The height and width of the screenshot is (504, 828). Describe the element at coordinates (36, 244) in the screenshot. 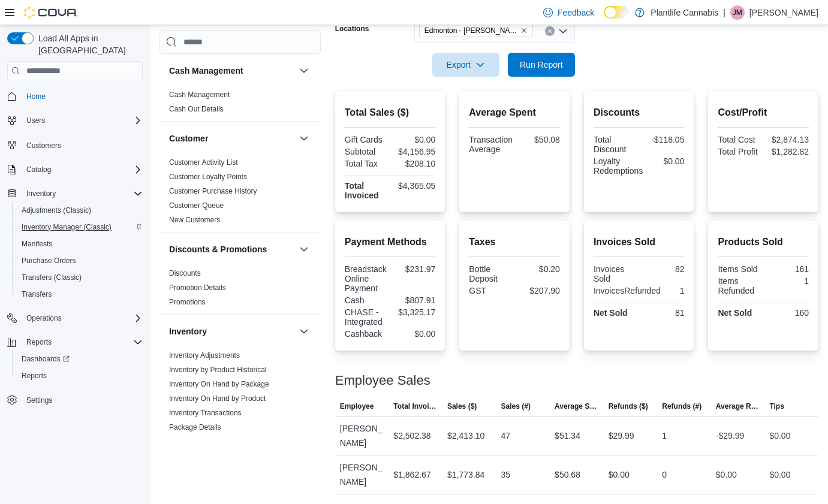

I see `span: Manifests` at that location.